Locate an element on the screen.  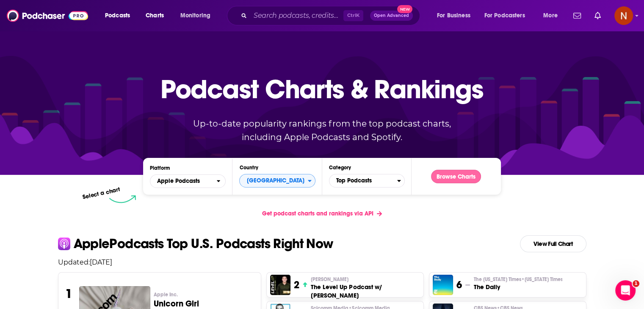
a: Browse Charts is located at coordinates (456, 176).